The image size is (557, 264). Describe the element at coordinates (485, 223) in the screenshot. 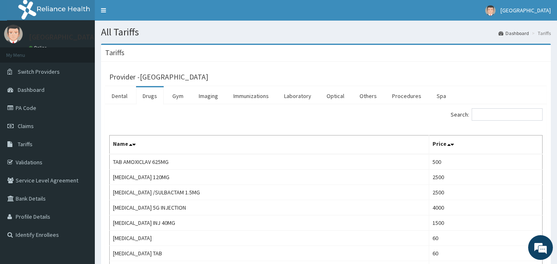

I see `td: 1500` at that location.